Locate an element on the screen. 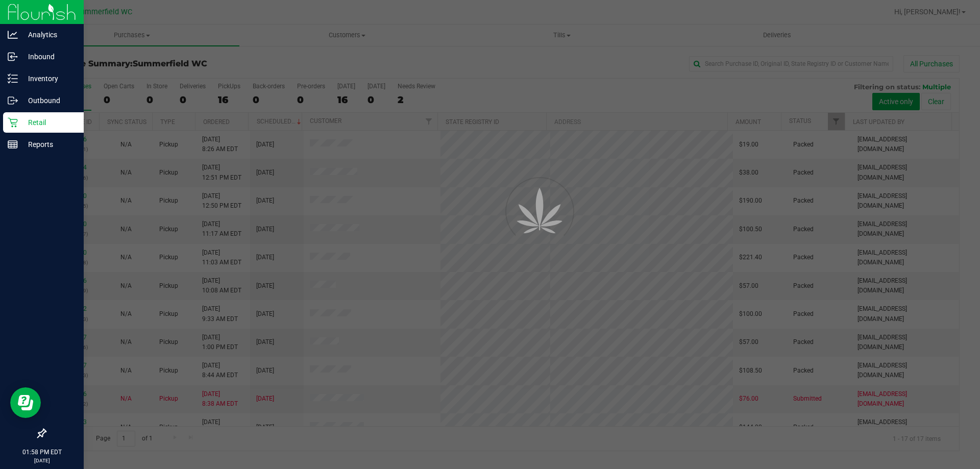 The width and height of the screenshot is (980, 469). inline-svg: Retail is located at coordinates (13, 123).